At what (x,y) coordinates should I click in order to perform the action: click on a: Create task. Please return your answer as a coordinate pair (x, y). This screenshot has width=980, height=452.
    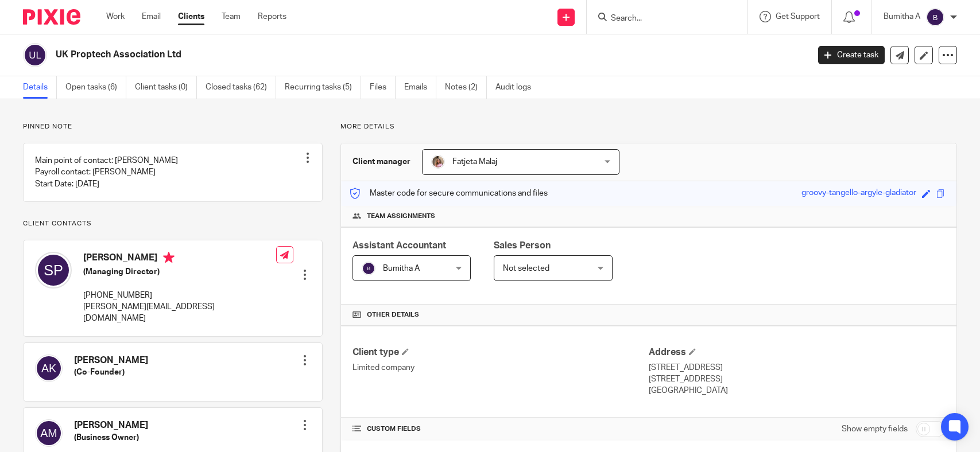
    Looking at the image, I should click on (851, 55).